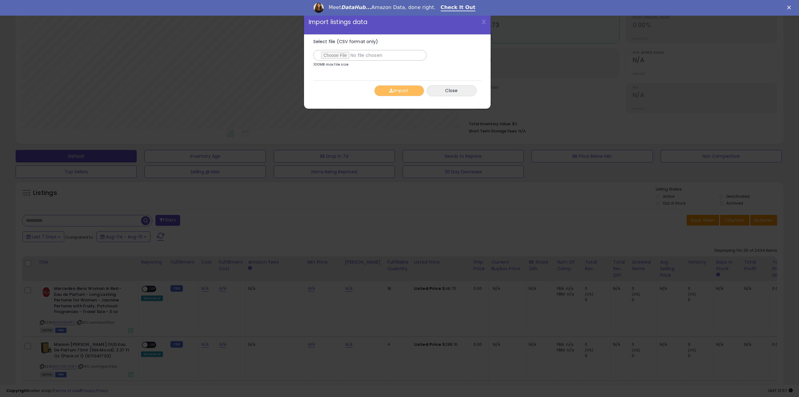  Describe the element at coordinates (399, 91) in the screenshot. I see `button: Import` at that location.